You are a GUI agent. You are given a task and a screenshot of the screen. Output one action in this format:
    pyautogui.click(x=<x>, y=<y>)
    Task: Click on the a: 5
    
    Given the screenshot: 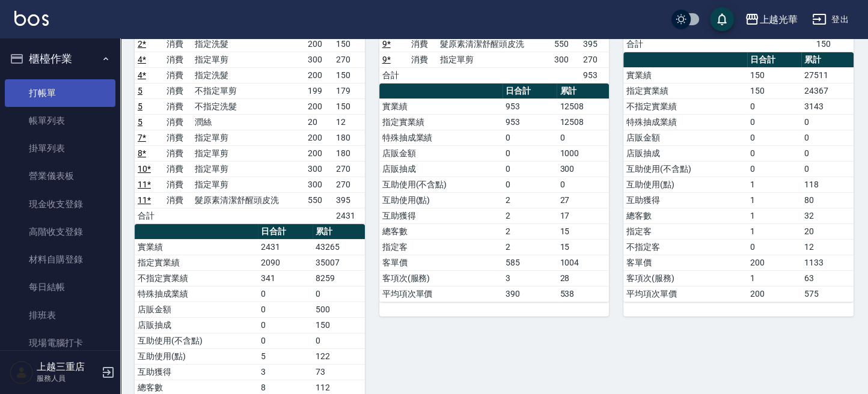 What is the action you would take?
    pyautogui.click(x=140, y=91)
    